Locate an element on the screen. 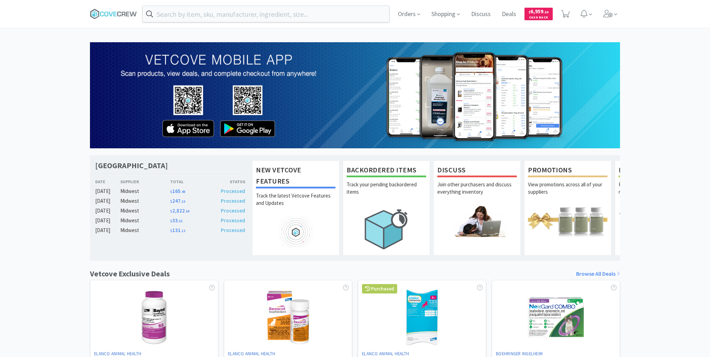 The height and width of the screenshot is (357, 710). h1: Backordered Items is located at coordinates (386, 170).